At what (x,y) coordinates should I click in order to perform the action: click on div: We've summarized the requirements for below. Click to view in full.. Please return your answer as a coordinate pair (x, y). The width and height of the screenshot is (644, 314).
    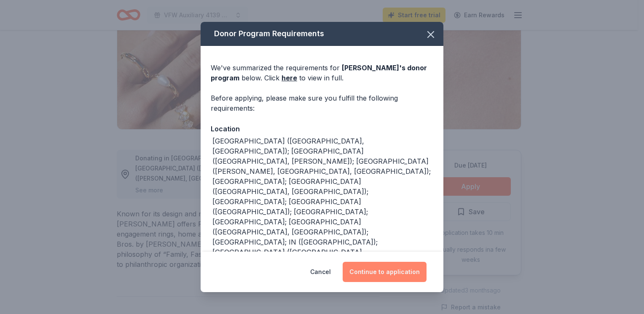
    Looking at the image, I should click on (322, 73).